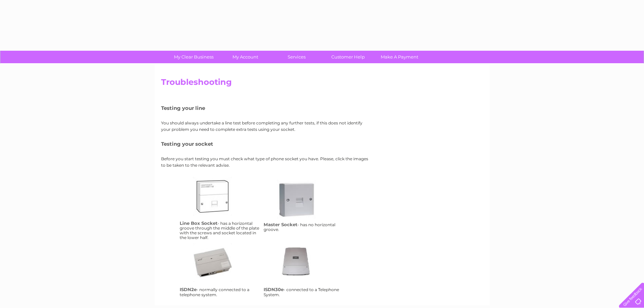 The width and height of the screenshot is (644, 308). Describe the element at coordinates (400, 57) in the screenshot. I see `a: Make A Payment` at that location.